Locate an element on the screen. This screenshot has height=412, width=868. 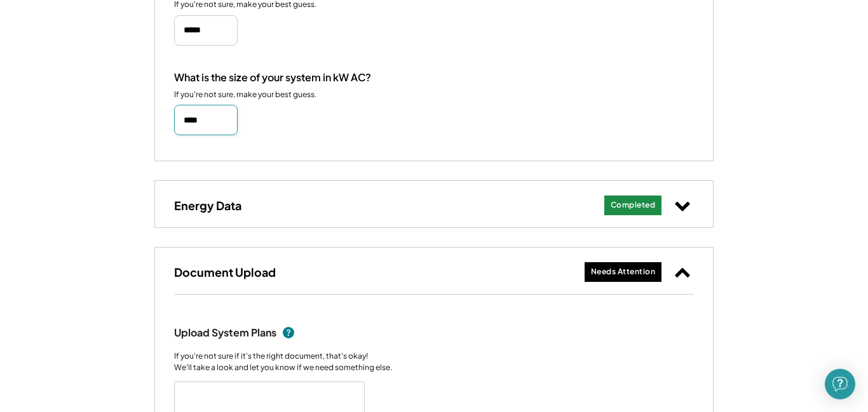
div: What is the size of your system in kW AC? is located at coordinates (272, 78).